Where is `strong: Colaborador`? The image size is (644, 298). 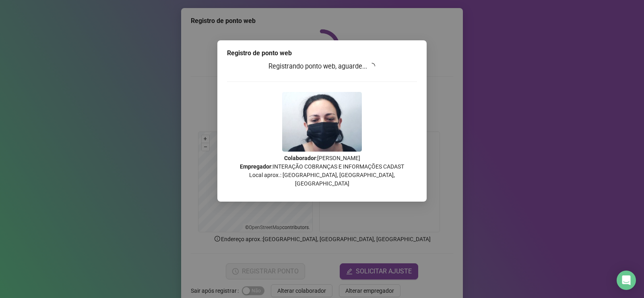 strong: Colaborador is located at coordinates (300, 158).